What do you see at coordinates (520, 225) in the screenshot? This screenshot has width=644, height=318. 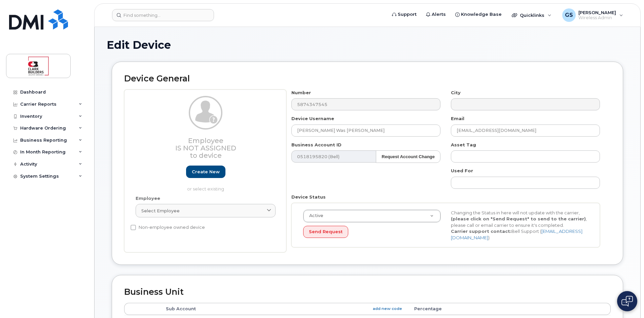 I see `div: Changing the Status in here will not update with the carrier, , please call or email carrier to e...` at bounding box center [520, 225].